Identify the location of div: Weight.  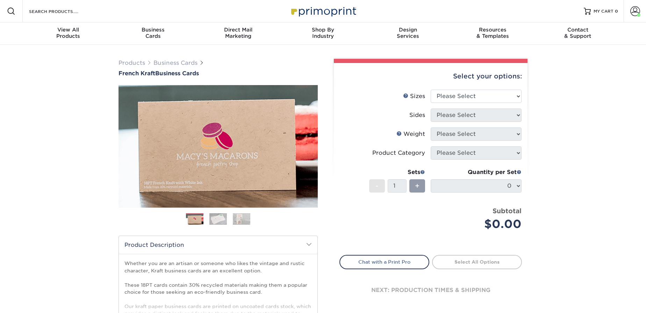
(411, 134).